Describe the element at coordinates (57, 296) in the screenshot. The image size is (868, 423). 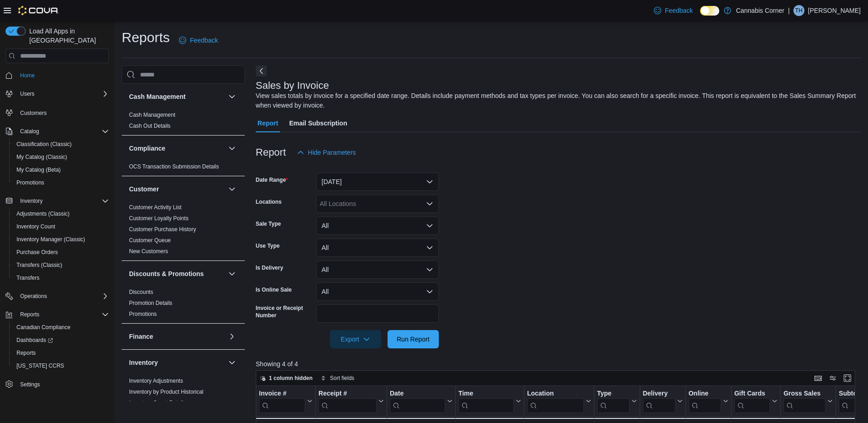
I see `button: Operations` at that location.